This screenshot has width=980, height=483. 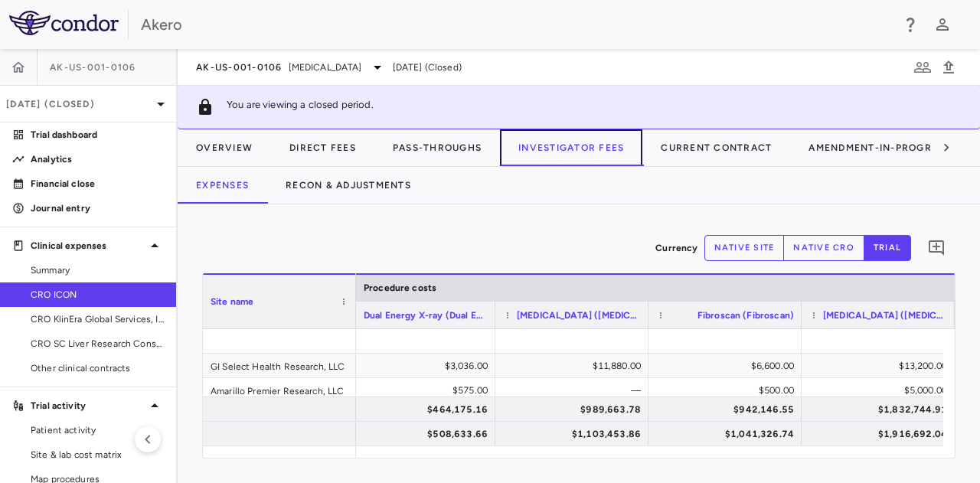 I want to click on div: $464,175.16, so click(x=421, y=410).